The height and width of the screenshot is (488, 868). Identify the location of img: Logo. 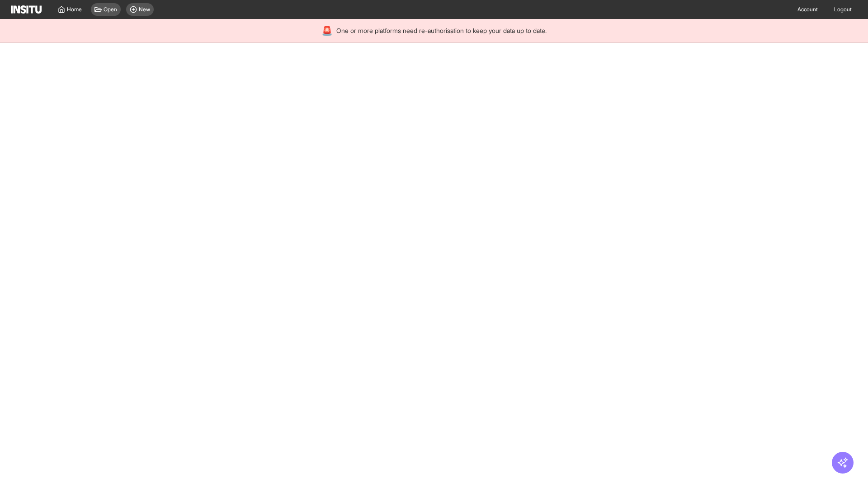
(26, 10).